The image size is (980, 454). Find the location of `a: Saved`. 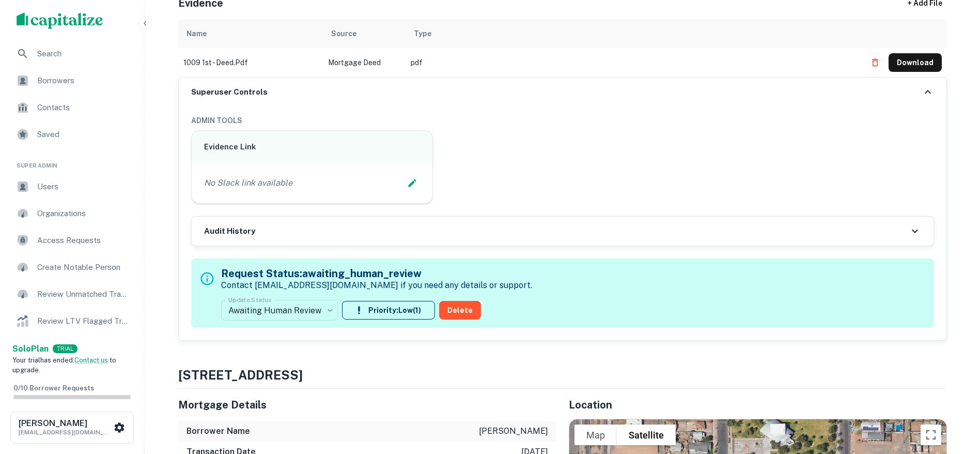

a: Saved is located at coordinates (72, 134).